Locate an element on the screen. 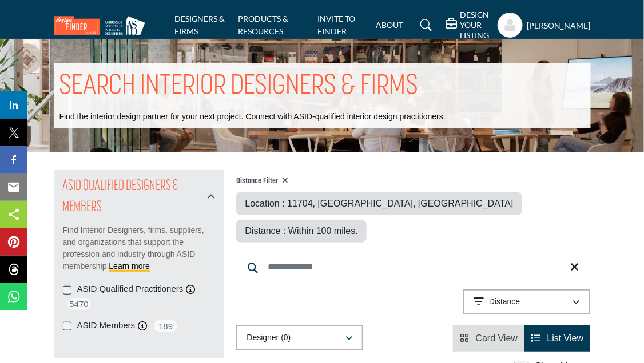 The image size is (644, 363). a: INVITE TO FINDER is located at coordinates (336, 25).